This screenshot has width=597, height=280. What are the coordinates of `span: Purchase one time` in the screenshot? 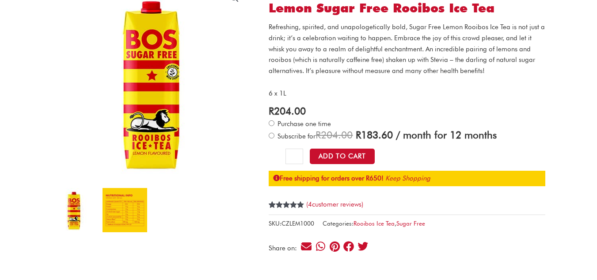 It's located at (304, 124).